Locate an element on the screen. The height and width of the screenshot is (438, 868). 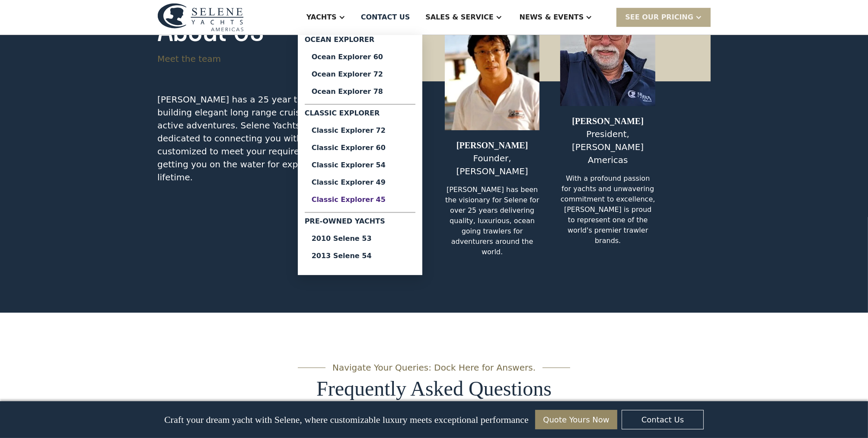
div: Ocean Explorer is located at coordinates (360, 41).